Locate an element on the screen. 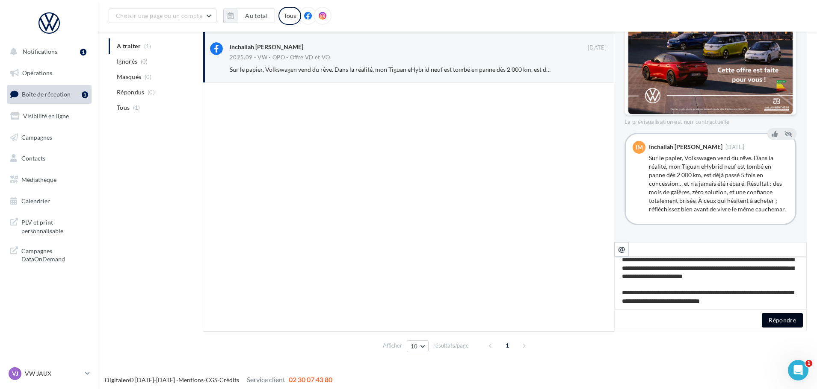 Image resolution: width=817 pixels, height=389 pixels. a: Mentions is located at coordinates (191, 380).